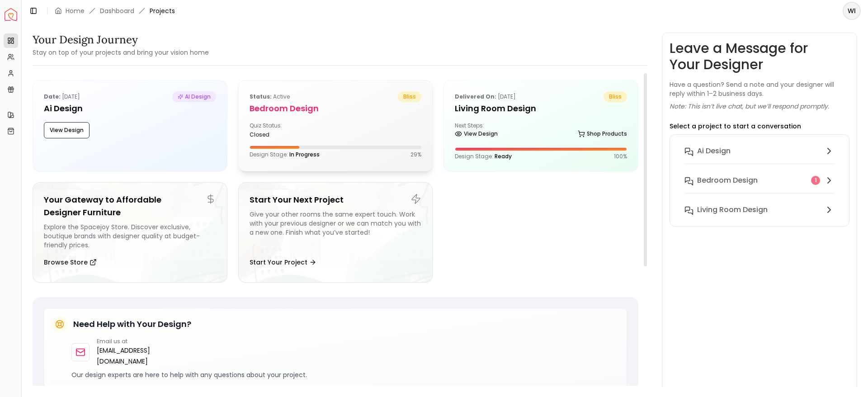 This screenshot has height=397, width=868. I want to click on button: WI, so click(852, 11).